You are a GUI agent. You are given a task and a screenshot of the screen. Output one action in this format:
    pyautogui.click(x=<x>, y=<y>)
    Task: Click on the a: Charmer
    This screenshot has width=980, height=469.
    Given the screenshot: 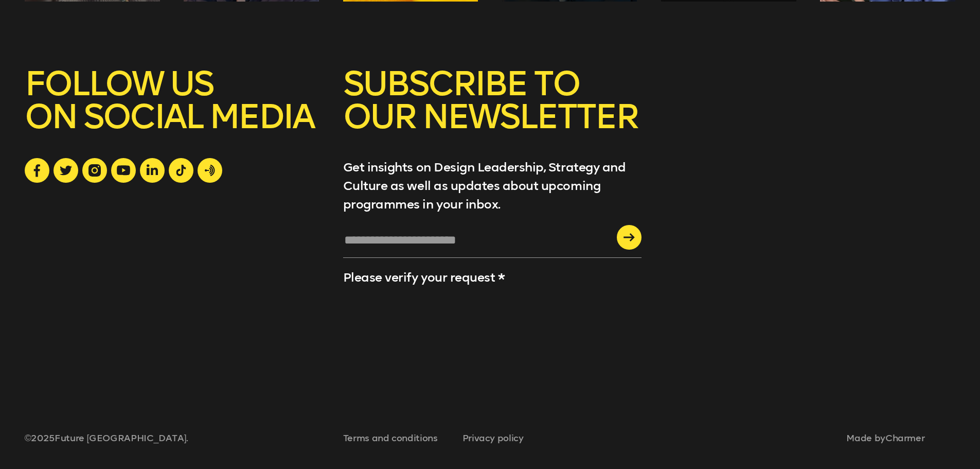 What is the action you would take?
    pyautogui.click(x=905, y=438)
    